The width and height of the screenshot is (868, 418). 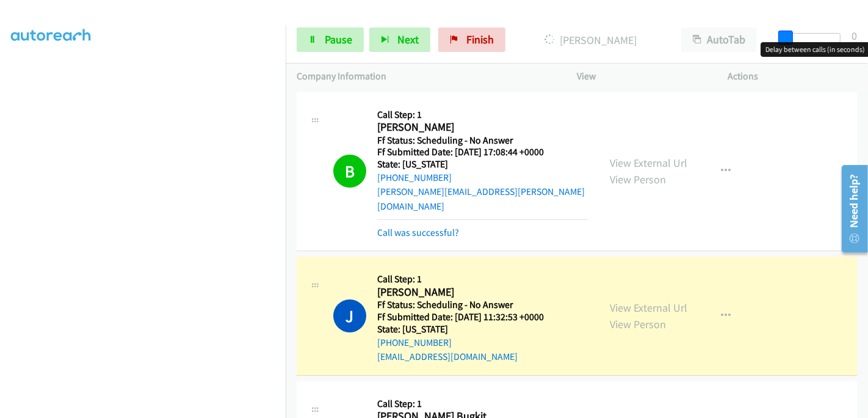 What do you see at coordinates (472, 40) in the screenshot?
I see `a: Finish` at bounding box center [472, 40].